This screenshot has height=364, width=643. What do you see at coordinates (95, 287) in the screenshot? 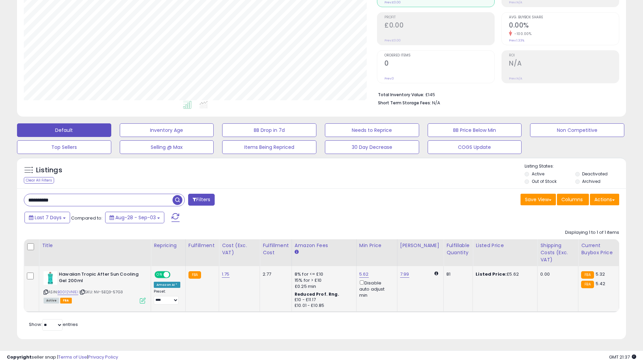
I see `div: ASIN:` at bounding box center [95, 287].